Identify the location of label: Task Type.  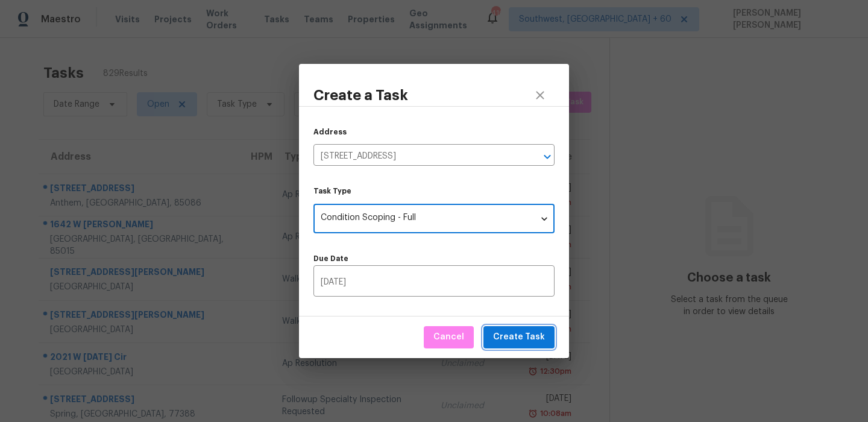
(434, 191).